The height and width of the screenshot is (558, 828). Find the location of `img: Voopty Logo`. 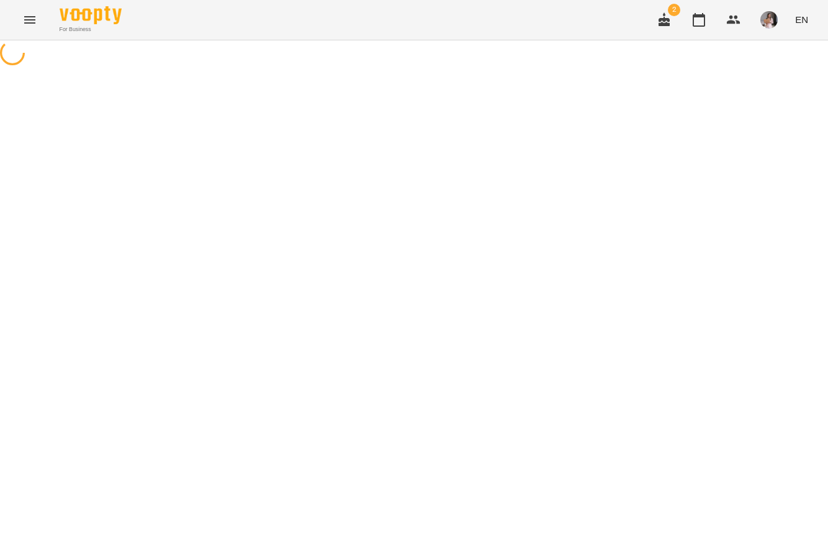

img: Voopty Logo is located at coordinates (91, 15).